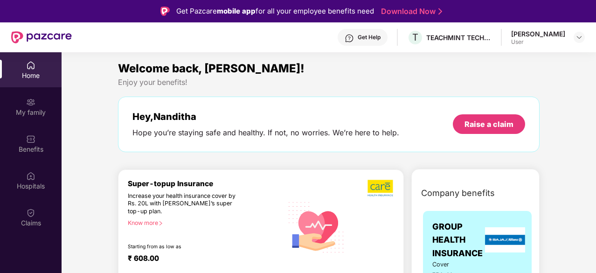  Describe the element at coordinates (349, 38) in the screenshot. I see `img: svg+xml;base64,PHN2ZyBpZD0iSGVscC0zMngzMiIgeG1sbnM9Imh0dHA6Ly93d3cudzMub3JnLzIwMDAvc3ZnIiB3aWR0aD...` at that location.